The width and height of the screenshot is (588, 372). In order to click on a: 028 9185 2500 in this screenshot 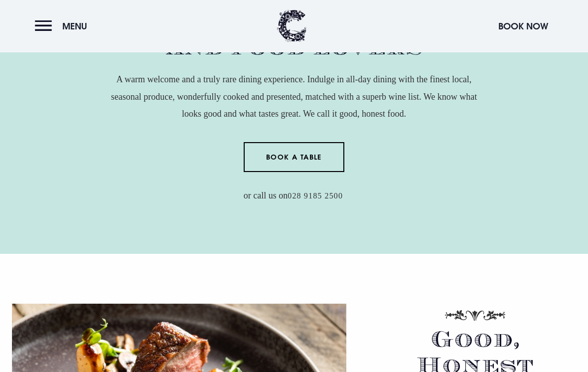, I will do `click(315, 197)`.